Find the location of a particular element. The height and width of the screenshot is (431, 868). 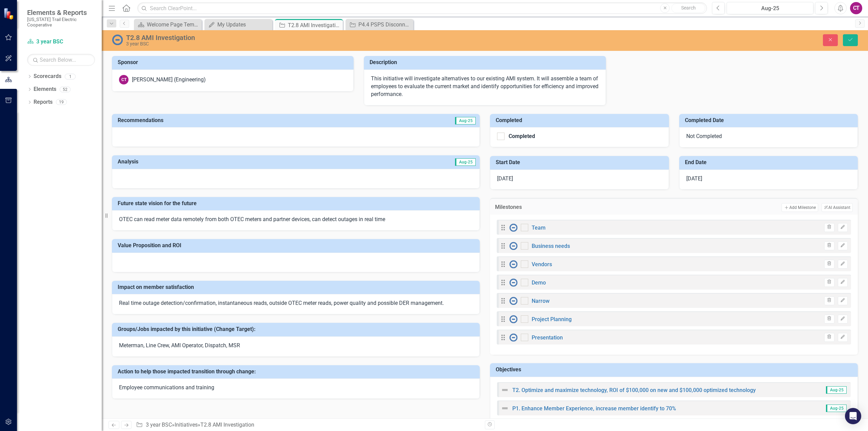

a: Initiatives is located at coordinates (186, 425).